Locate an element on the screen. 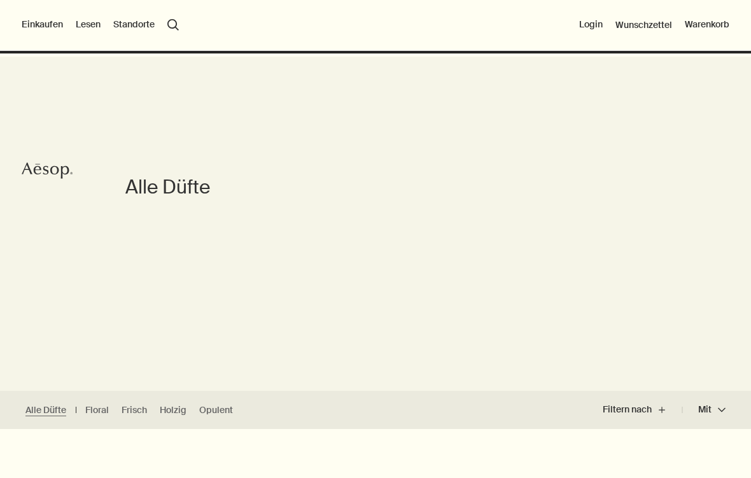 The width and height of the screenshot is (751, 478). button: Filtern nach is located at coordinates (642, 410).